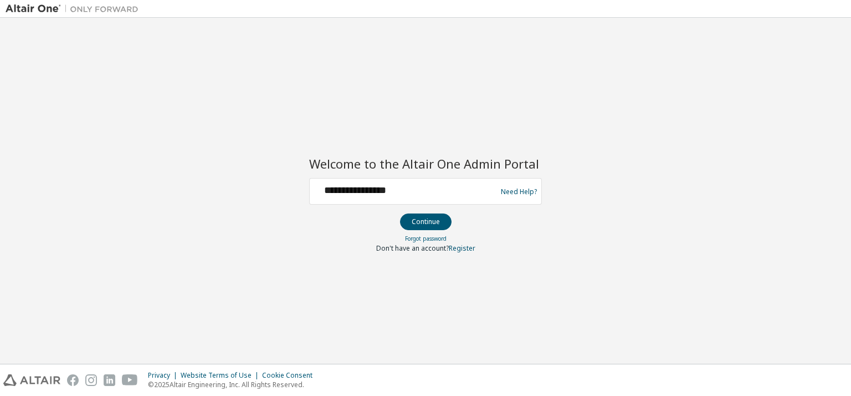 This screenshot has height=396, width=851. I want to click on a: Forgot password, so click(426, 238).